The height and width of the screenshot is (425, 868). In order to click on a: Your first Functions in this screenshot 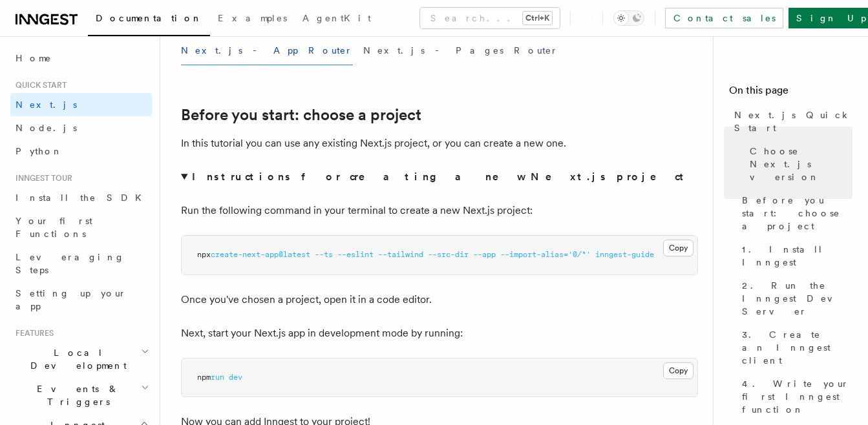, I will do `click(80, 228)`.